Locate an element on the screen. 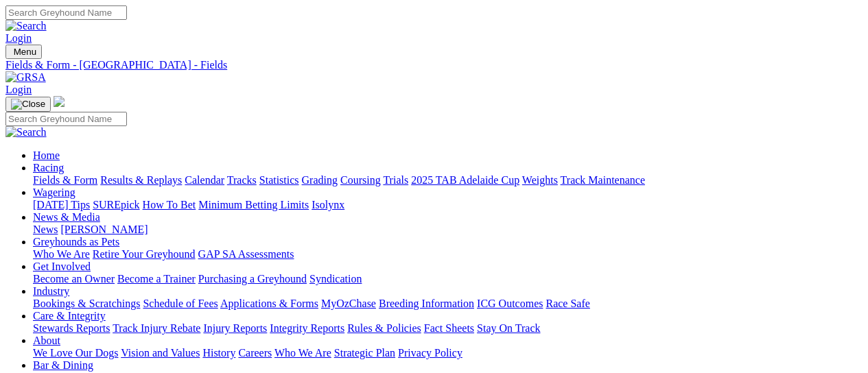 This screenshot has width=868, height=373. a: Weights is located at coordinates (541, 180).